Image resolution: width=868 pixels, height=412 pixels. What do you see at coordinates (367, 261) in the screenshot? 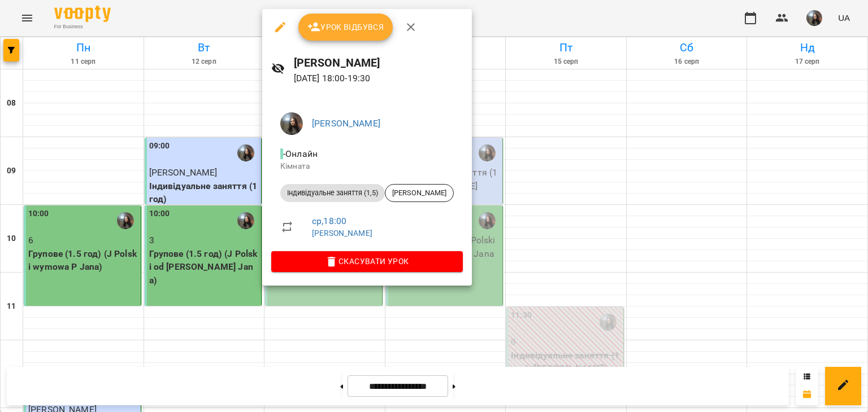
I see `span: Скасувати Урок` at bounding box center [367, 261].